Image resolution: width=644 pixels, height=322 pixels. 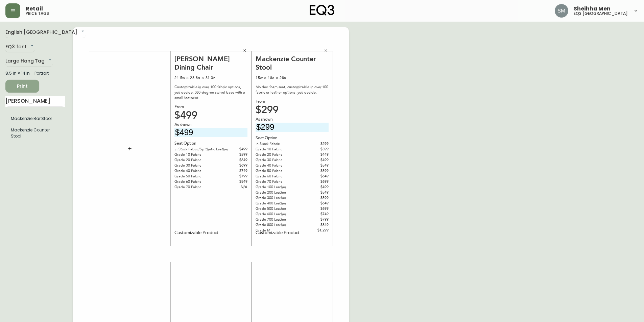 What do you see at coordinates (35, 102) in the screenshot?
I see `input: Search` at bounding box center [35, 102].